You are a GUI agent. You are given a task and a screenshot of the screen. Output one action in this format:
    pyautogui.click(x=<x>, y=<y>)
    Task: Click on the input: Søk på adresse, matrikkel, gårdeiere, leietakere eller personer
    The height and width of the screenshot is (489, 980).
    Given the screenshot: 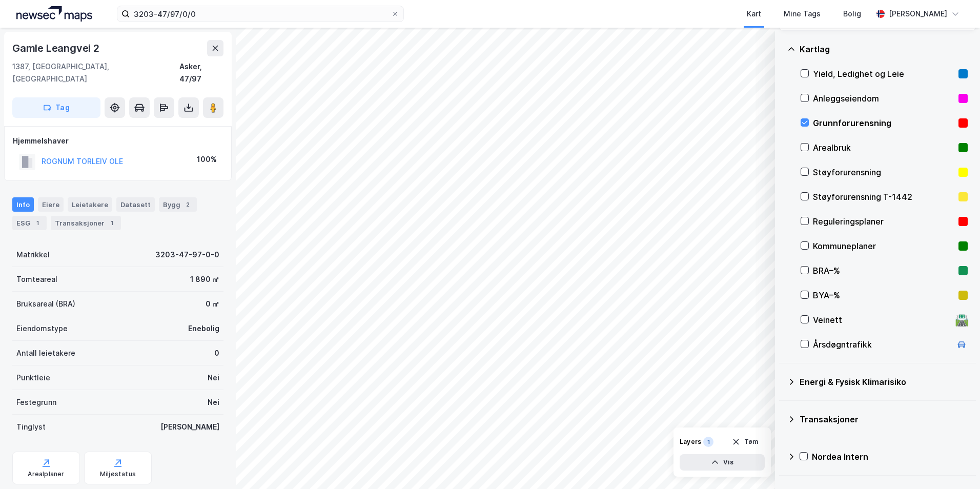 What is the action you would take?
    pyautogui.click(x=261, y=14)
    